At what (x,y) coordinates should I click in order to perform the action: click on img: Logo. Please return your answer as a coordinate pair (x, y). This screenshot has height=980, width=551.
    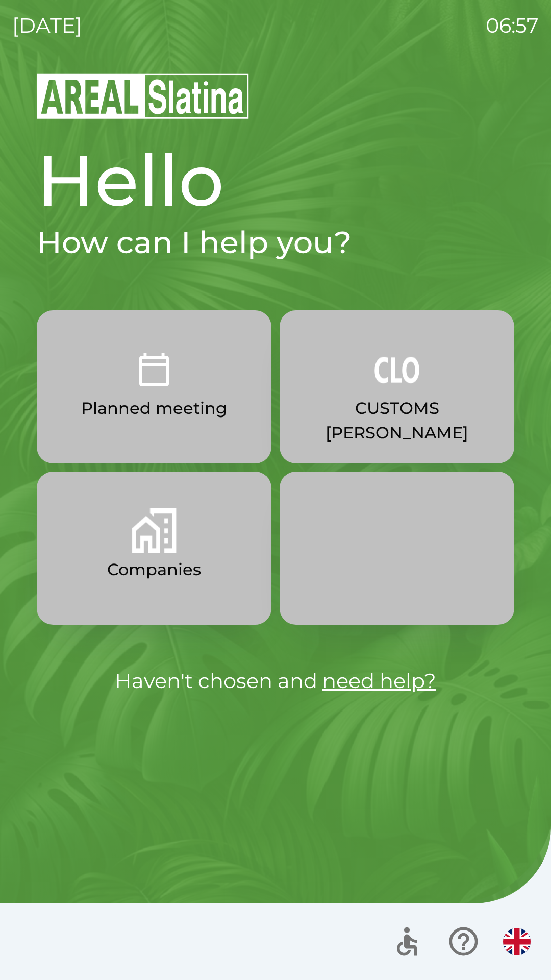
    Looking at the image, I should click on (276, 96).